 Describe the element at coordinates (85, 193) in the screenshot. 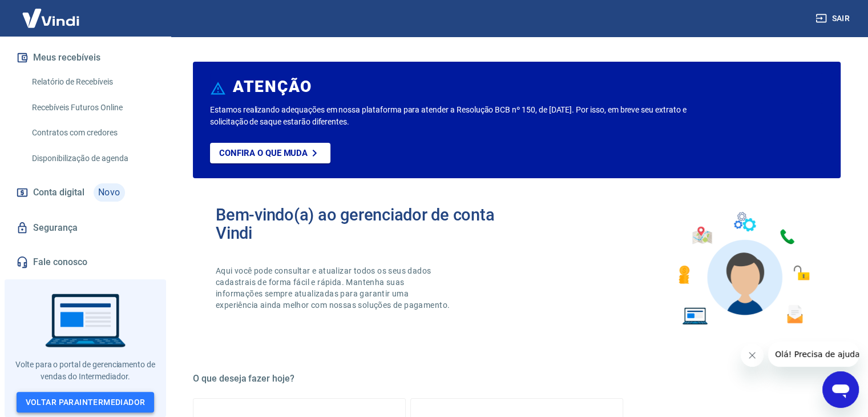

I see `a: Conta digitalNovo` at that location.